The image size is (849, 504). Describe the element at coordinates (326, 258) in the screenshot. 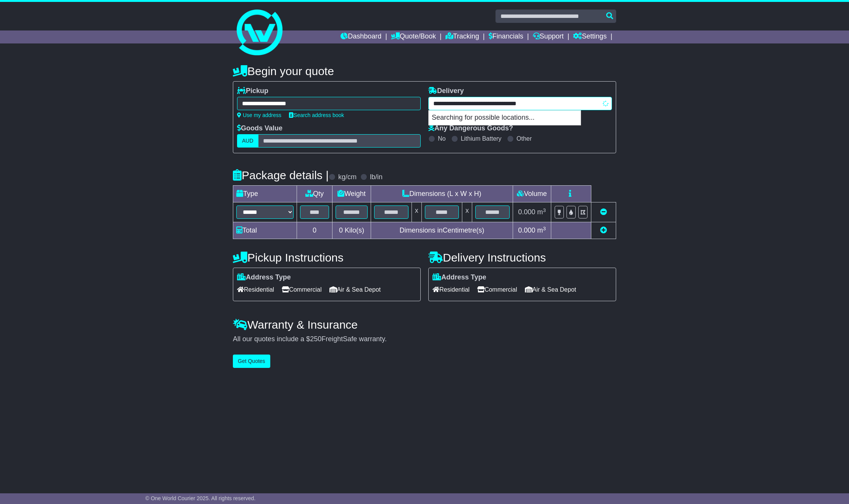

I see `h4: Pickup Instructions` at that location.